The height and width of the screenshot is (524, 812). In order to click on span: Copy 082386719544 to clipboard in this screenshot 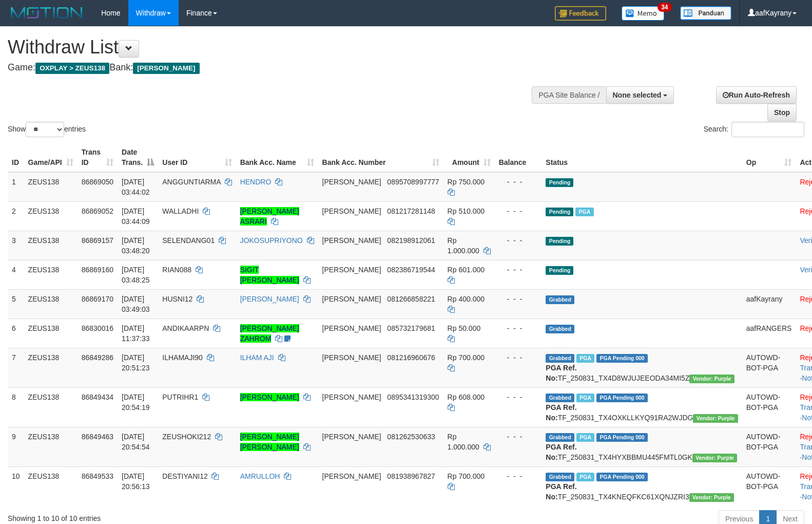, I will do `click(411, 270)`.